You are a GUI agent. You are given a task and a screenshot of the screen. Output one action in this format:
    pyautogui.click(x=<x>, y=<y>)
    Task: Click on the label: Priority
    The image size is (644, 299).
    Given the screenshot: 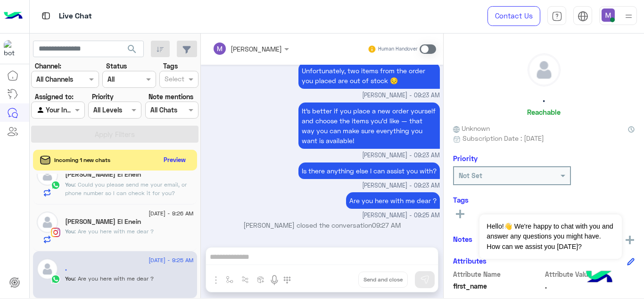 What is the action you would take?
    pyautogui.click(x=103, y=96)
    